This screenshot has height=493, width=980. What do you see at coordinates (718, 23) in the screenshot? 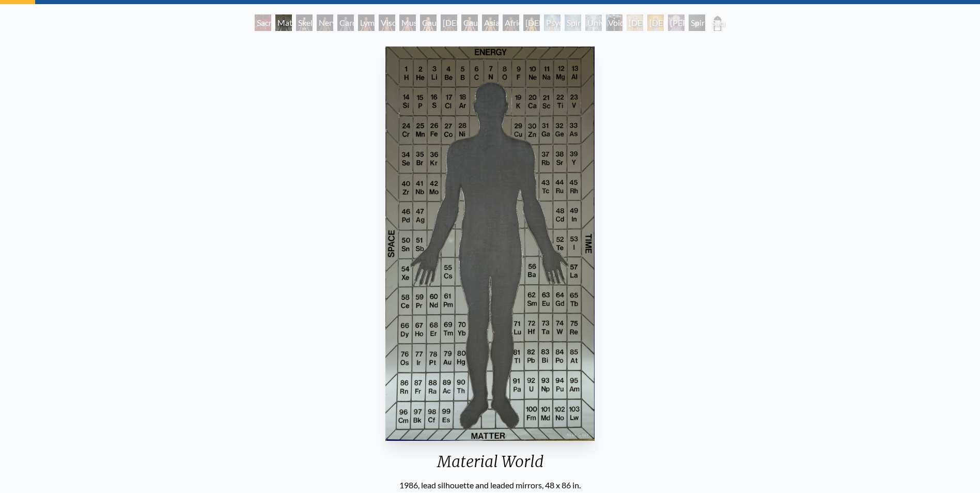
I see `div: Sacred Mirrors Frame` at bounding box center [718, 23].